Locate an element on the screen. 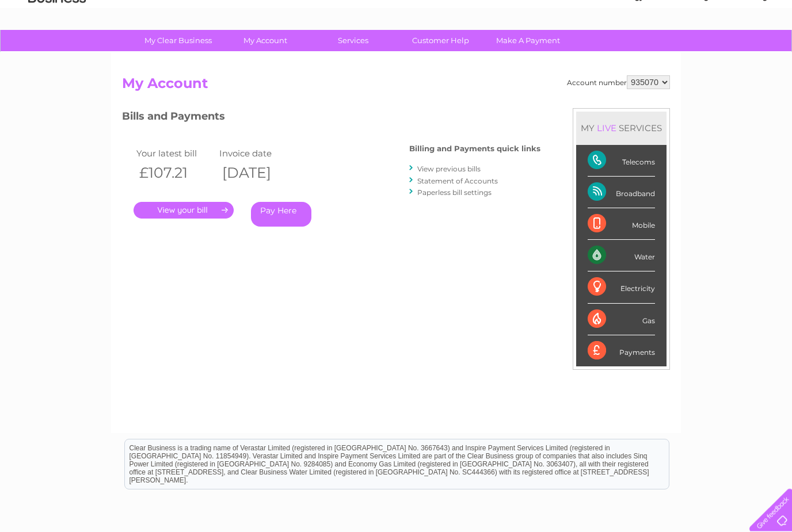  span: 0333 014 3131 is located at coordinates (614, 13).